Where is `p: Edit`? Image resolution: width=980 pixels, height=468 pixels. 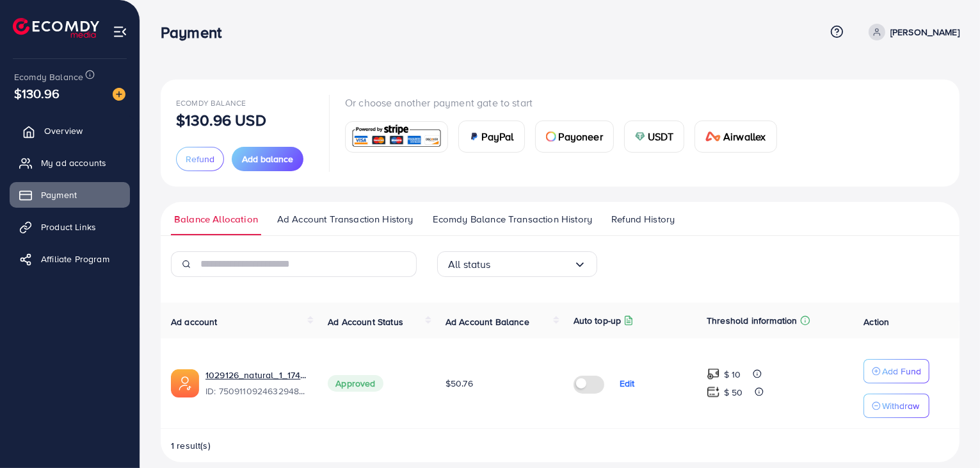
p: Edit is located at coordinates (627, 383).